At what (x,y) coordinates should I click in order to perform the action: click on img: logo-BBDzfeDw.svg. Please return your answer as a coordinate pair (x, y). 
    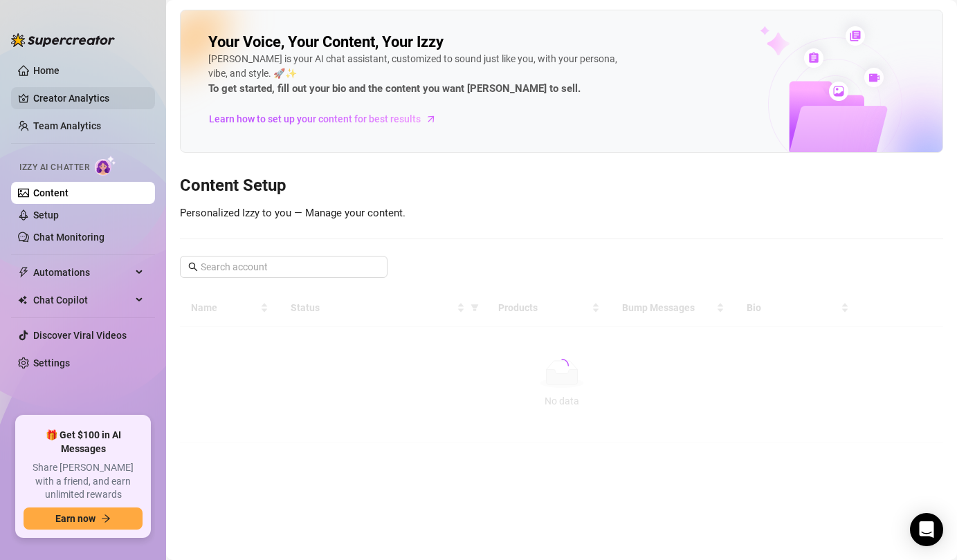
    Looking at the image, I should click on (63, 40).